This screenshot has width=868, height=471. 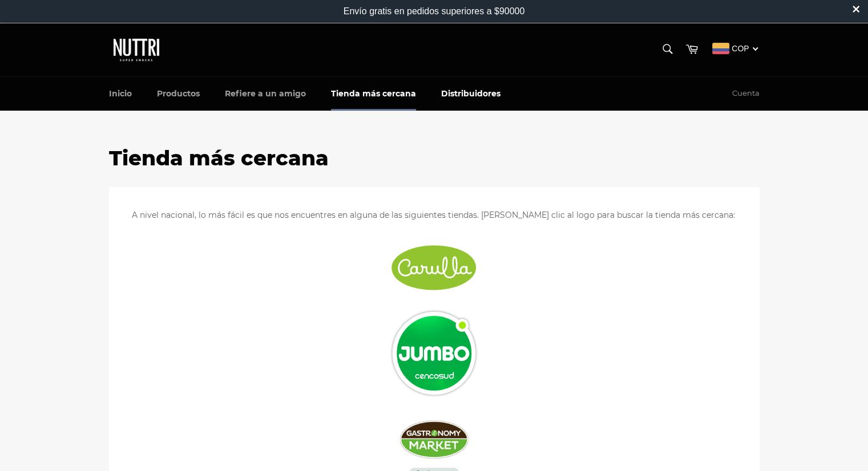 I want to click on img: Nuttri, so click(x=138, y=50).